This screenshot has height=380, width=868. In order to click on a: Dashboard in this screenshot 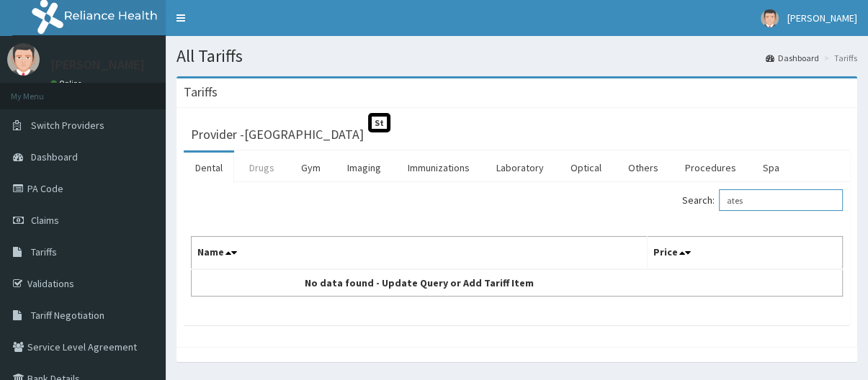, I will do `click(793, 57)`.